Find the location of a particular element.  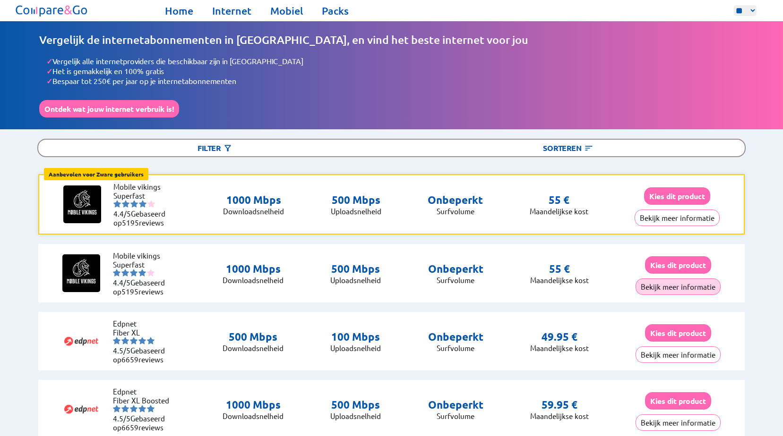

p: 49.95 € is located at coordinates (559, 337).